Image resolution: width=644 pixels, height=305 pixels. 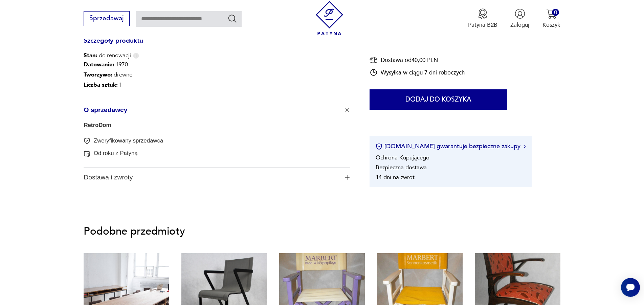 What do you see at coordinates (211, 178) in the screenshot?
I see `span: Dostawa i zwroty` at bounding box center [211, 178].